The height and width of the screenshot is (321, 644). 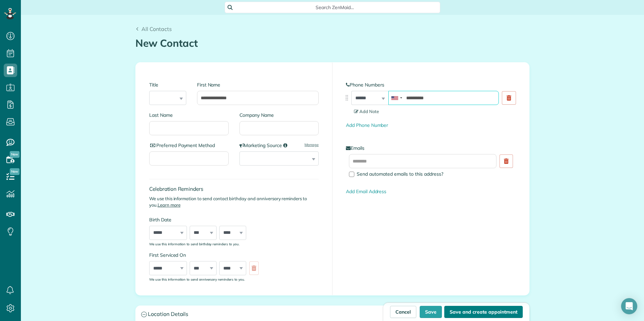 I want to click on label: First Serviced On, so click(x=206, y=255).